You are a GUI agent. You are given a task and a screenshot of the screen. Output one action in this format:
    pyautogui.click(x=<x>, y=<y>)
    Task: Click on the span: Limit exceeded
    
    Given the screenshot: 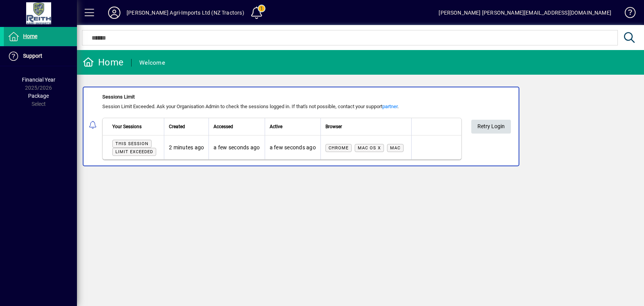 What is the action you would take?
    pyautogui.click(x=134, y=151)
    